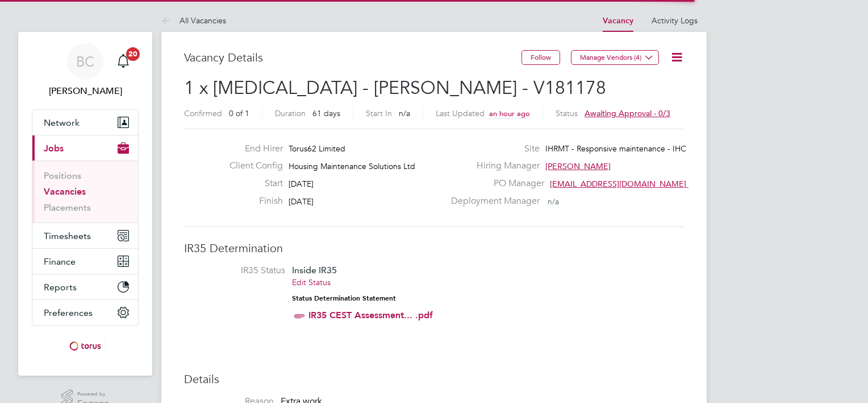 The height and width of the screenshot is (403, 868). What do you see at coordinates (123, 61) in the screenshot?
I see `a: 20` at bounding box center [123, 61].